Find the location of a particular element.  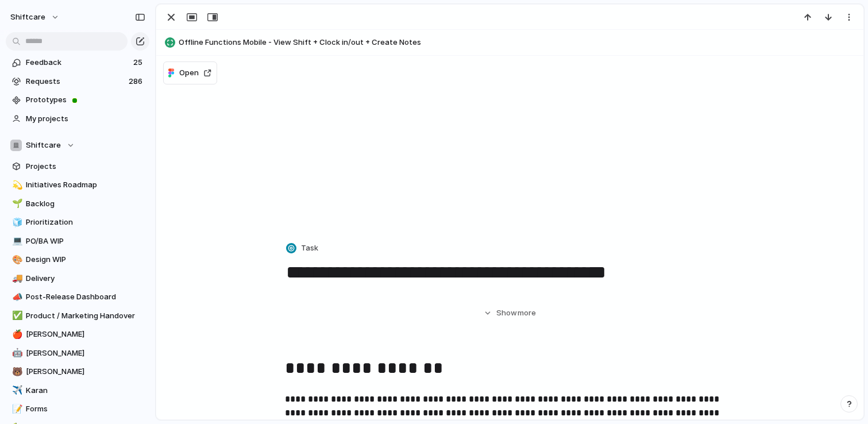

div: 💻PO/BA WIP is located at coordinates (78, 241).